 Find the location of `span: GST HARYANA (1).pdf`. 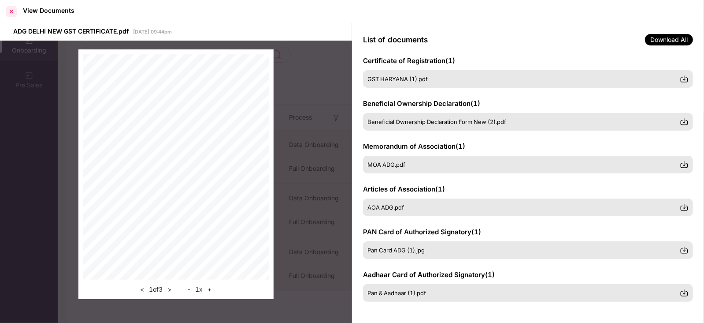

span: GST HARYANA (1).pdf is located at coordinates (397, 79).